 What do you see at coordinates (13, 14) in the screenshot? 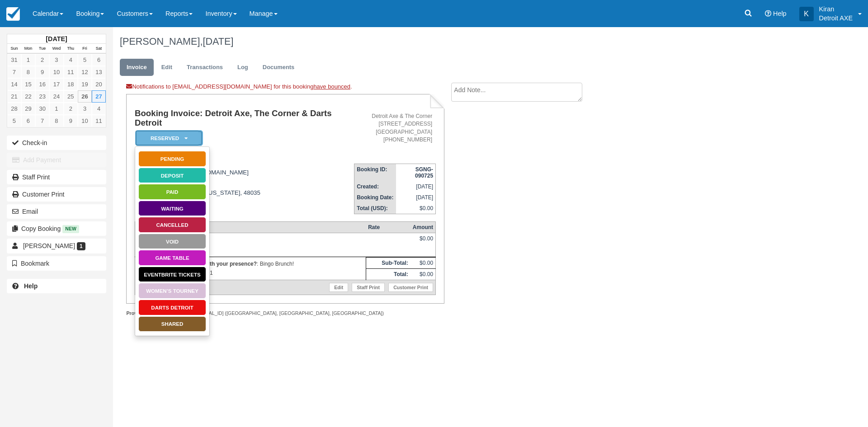
I see `img: checkfront-main-nav-mini-logo.png` at bounding box center [13, 14].